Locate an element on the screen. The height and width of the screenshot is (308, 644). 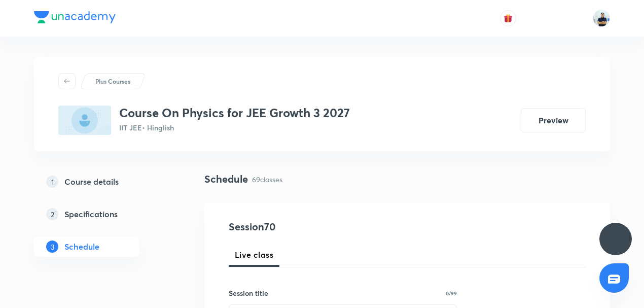
p: 0/99 is located at coordinates (451, 293).